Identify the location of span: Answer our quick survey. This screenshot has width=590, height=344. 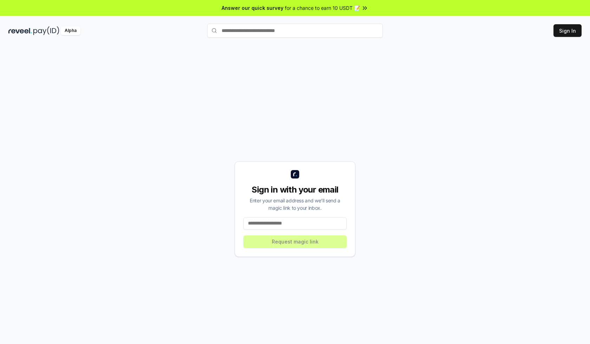
(252, 8).